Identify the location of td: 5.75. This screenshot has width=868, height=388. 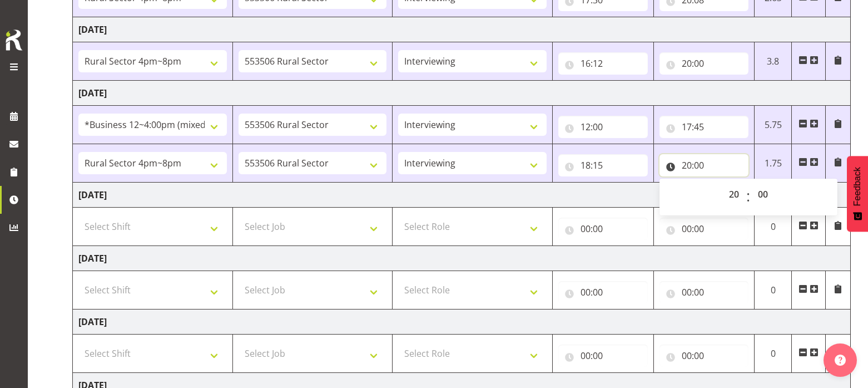
(773, 125).